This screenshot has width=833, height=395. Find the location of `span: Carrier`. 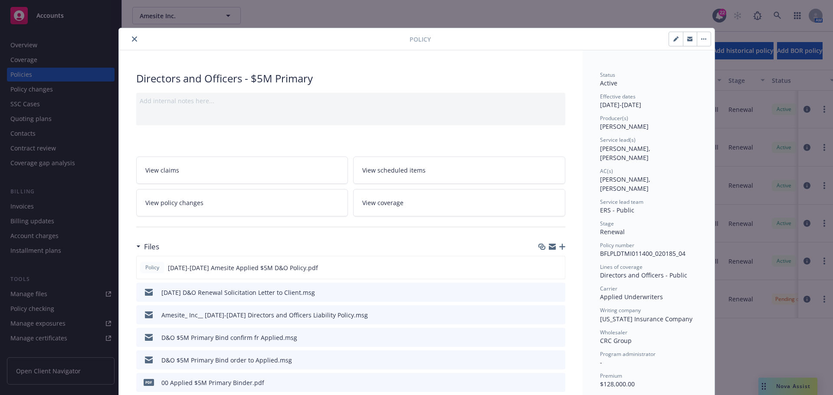

span: Carrier is located at coordinates (609, 289).